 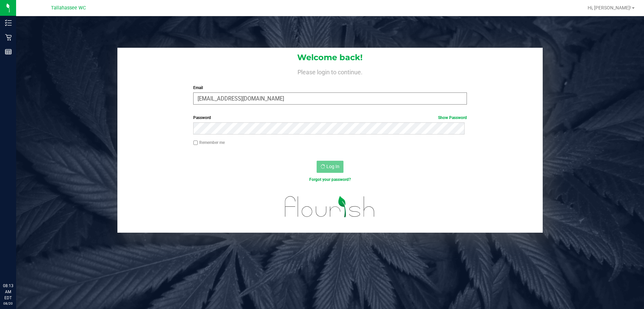 I want to click on inline-svg: Inventory, so click(x=8, y=23).